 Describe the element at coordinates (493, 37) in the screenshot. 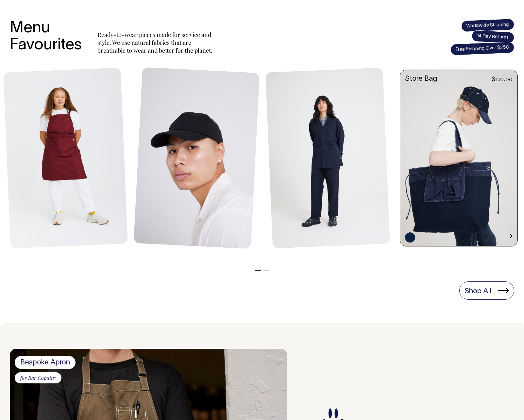

I see `span: 14 Day Returns` at that location.